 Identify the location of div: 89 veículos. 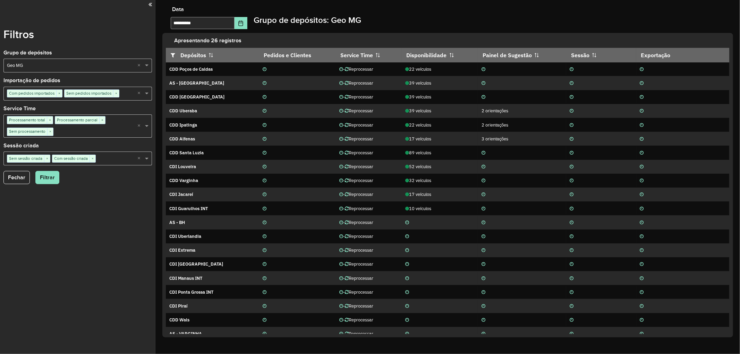
(440, 153).